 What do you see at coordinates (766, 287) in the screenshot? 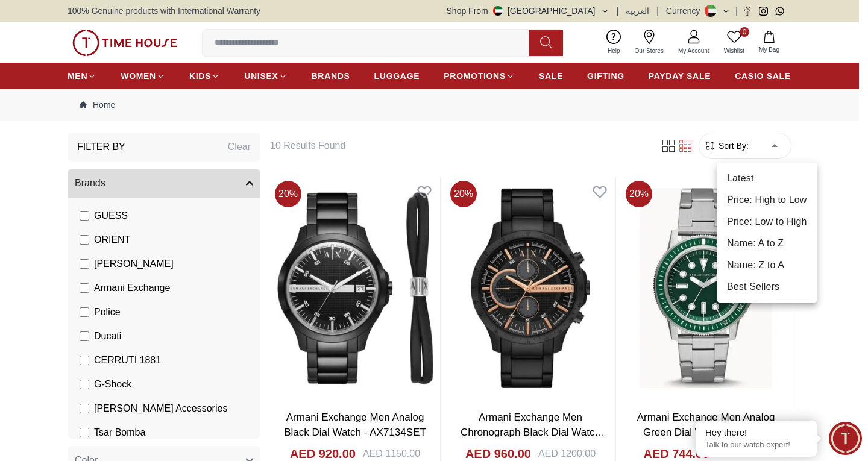
I see `li: Best Sellers` at bounding box center [766, 287].